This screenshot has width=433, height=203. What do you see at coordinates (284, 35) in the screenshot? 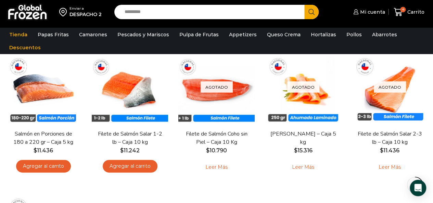
I see `a: Queso Crema` at bounding box center [284, 35].